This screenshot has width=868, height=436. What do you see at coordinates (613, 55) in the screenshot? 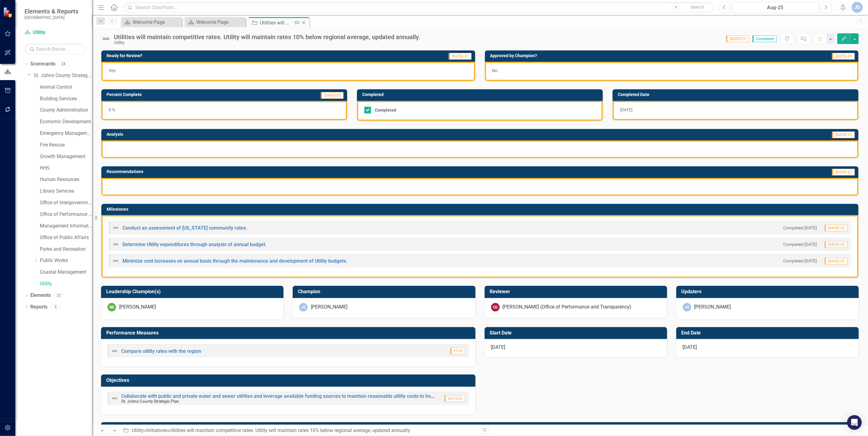
I see `h3: Approved by Champion?` at bounding box center [613, 55].